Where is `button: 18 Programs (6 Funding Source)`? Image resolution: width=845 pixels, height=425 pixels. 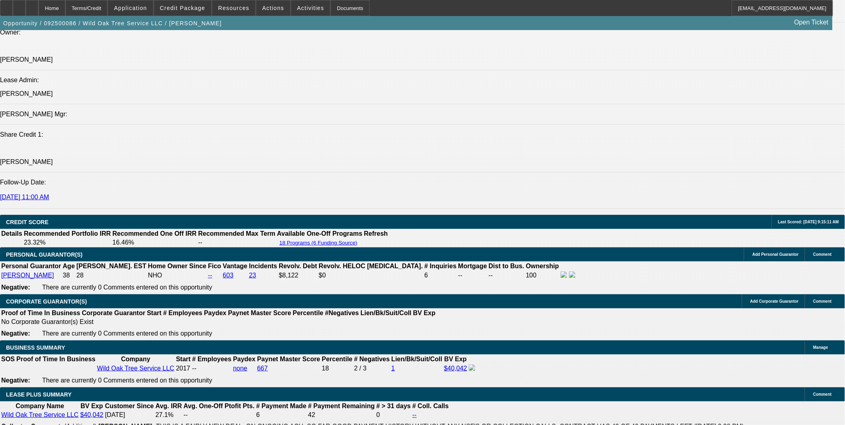
button: 18 Programs (6 Funding Source) is located at coordinates (318, 243).